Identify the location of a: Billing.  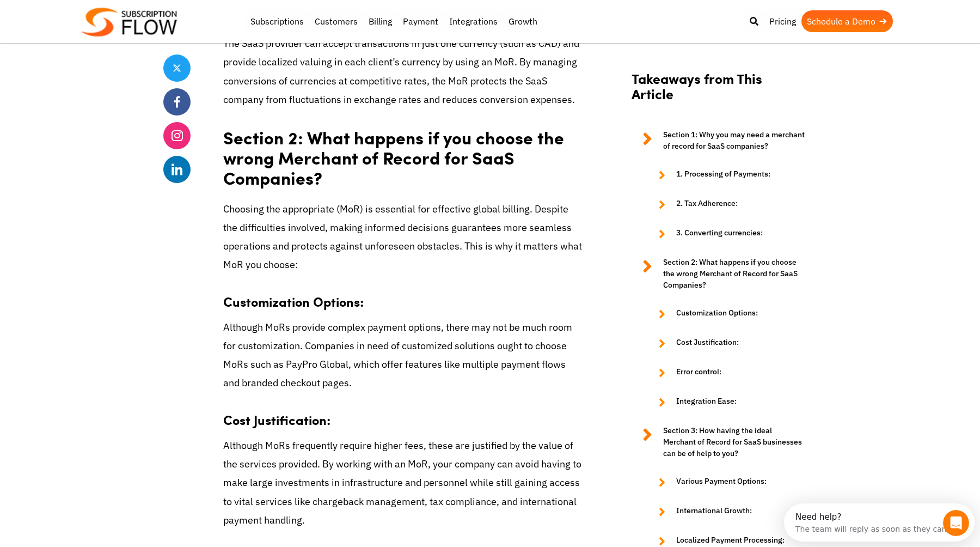
(380, 21).